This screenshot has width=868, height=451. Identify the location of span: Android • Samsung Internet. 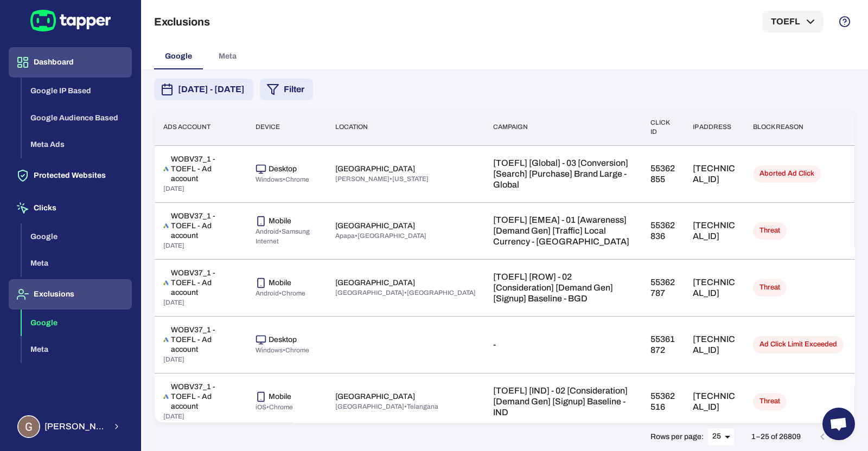
(283, 236).